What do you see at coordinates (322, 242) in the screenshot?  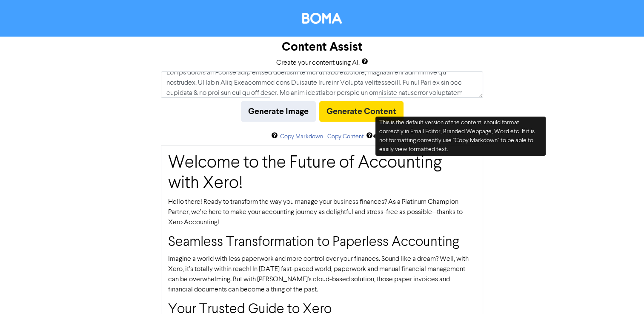 I see `h2: Seamless Transformation to Paperless Accounting` at bounding box center [322, 242].